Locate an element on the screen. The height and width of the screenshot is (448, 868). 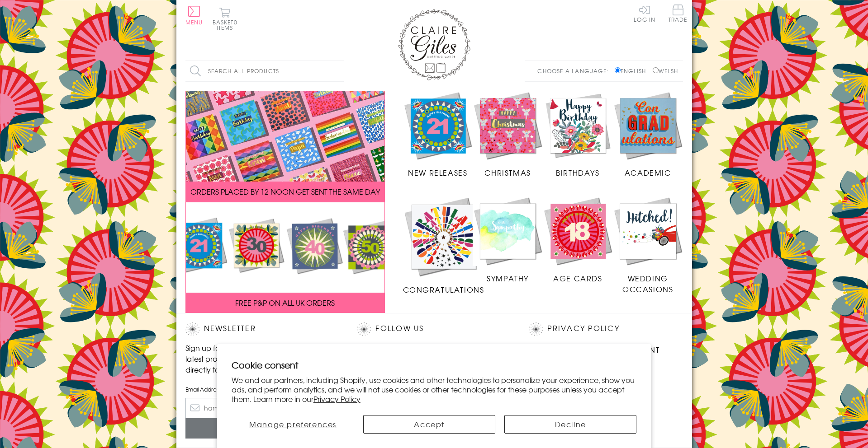
label: Welsh is located at coordinates (665, 71).